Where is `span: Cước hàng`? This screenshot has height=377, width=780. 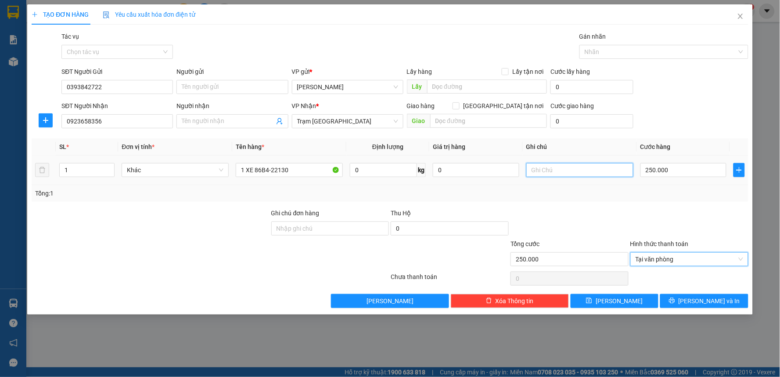 span: Cước hàng is located at coordinates (655, 147).